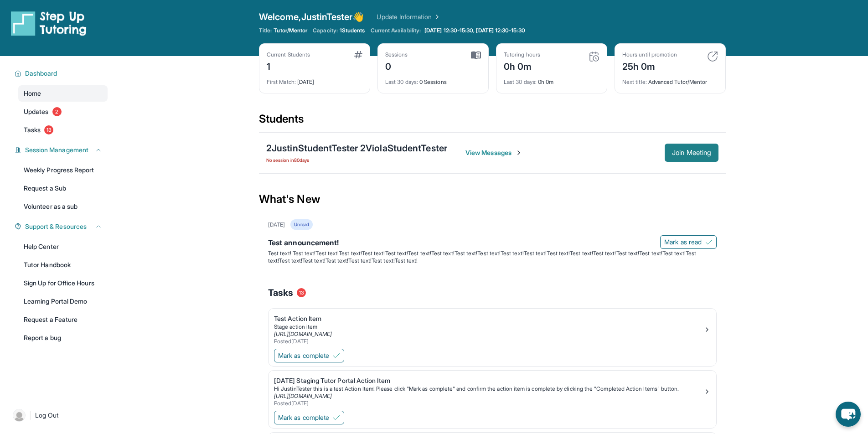  I want to click on span: 1 Students, so click(352, 30).